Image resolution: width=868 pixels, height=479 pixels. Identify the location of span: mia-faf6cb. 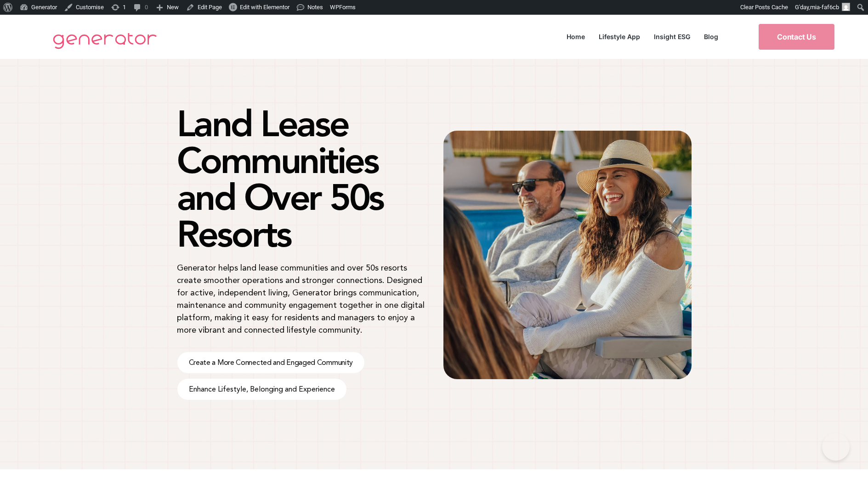
(824, 7).